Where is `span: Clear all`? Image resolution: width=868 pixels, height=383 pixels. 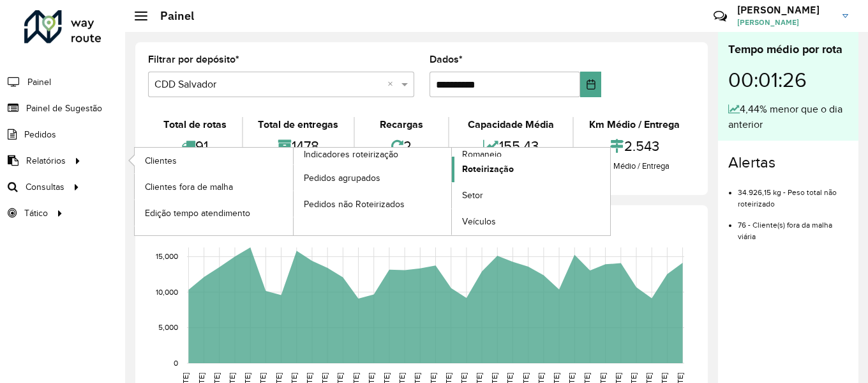 span: Clear all is located at coordinates (393, 84).